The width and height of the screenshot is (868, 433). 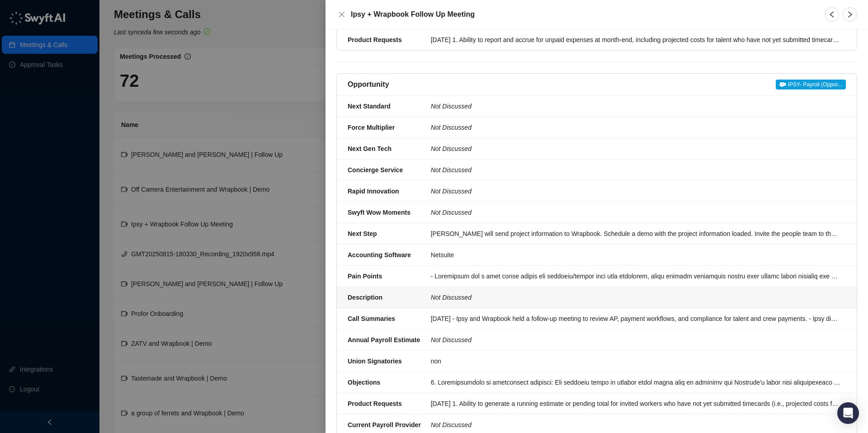 I want to click on span: right, so click(x=850, y=15).